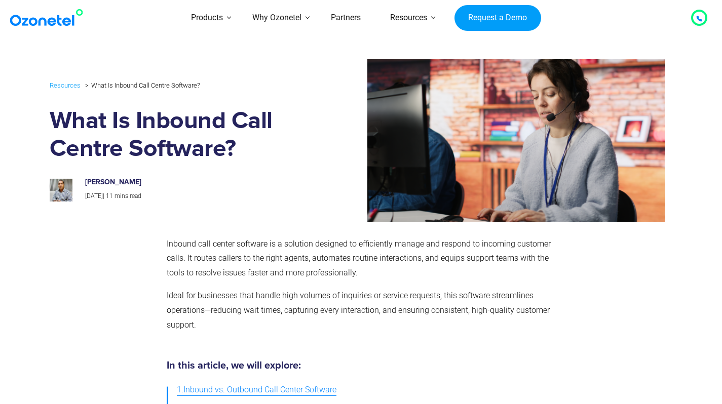 Image resolution: width=722 pixels, height=404 pixels. What do you see at coordinates (359, 310) in the screenshot?
I see `p: Ideal for businesses that handle high volumes of inquiries or service requests, this software str...` at bounding box center [359, 310].